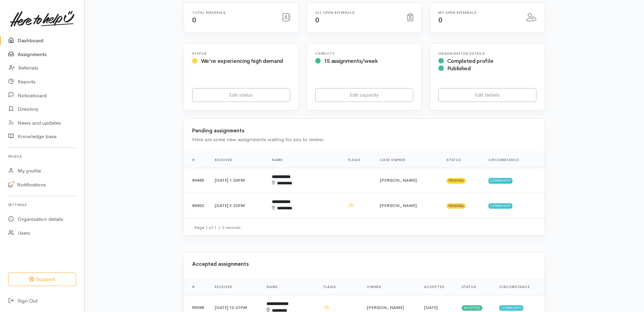 The image size is (644, 312). I want to click on span: Accepted, so click(472, 308).